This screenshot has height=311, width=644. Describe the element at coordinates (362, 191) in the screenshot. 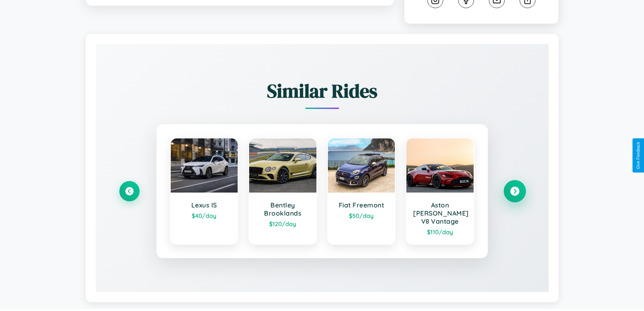

I see `a: Fiat Freemont$50/day` at that location.